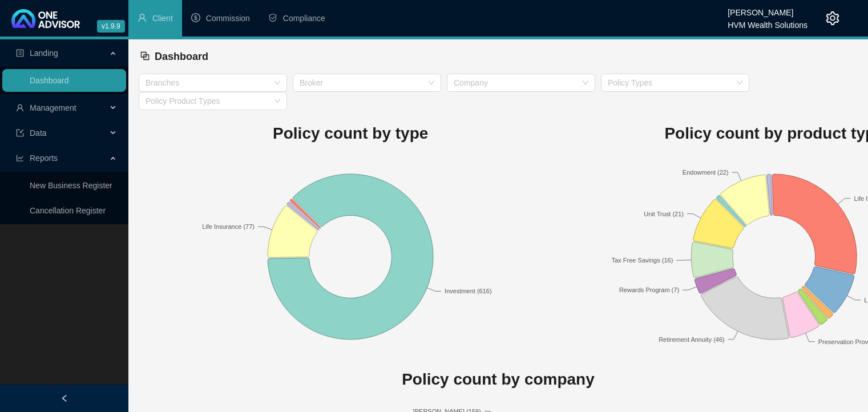  What do you see at coordinates (649, 290) in the screenshot?
I see `text: Rewards Program (7)` at bounding box center [649, 290].